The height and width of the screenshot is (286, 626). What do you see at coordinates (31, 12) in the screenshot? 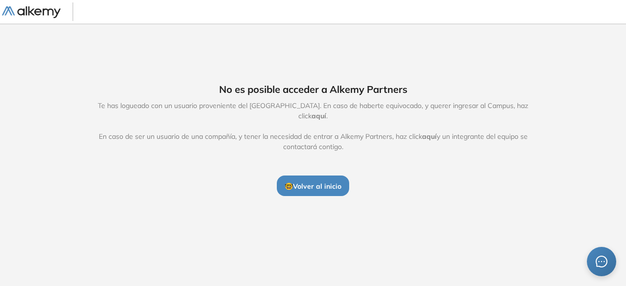
I see `img: Logo` at bounding box center [31, 12].